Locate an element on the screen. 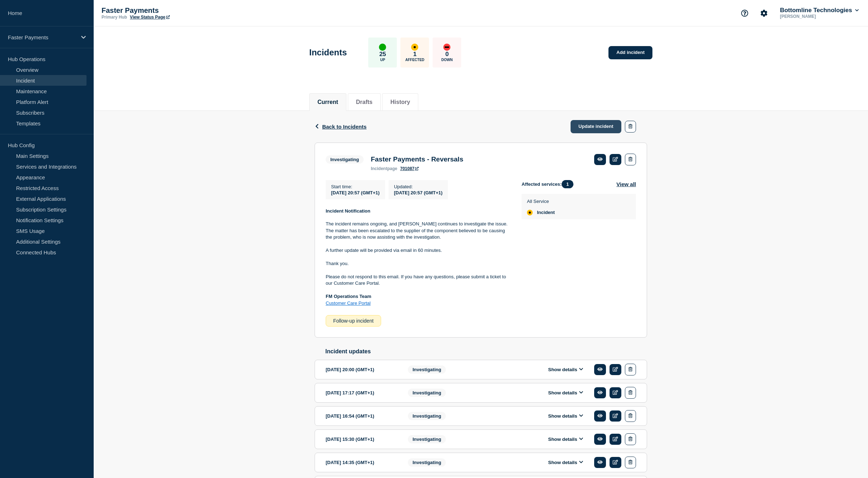  p: Down is located at coordinates (447, 60).